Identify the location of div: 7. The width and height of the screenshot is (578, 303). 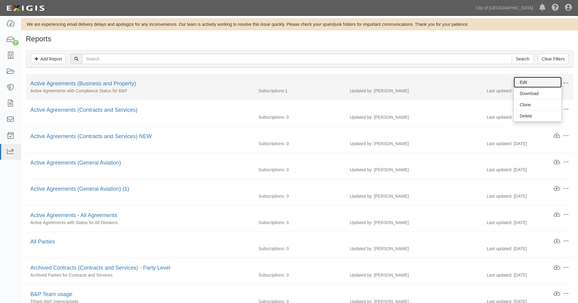
(15, 43).